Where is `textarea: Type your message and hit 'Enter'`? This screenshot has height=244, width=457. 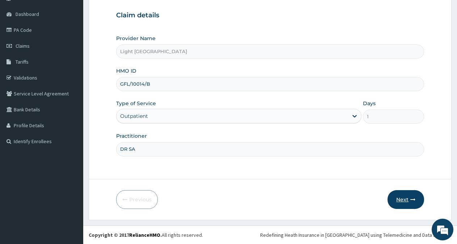 textarea: Type your message and hit 'Enter' is located at coordinates (71, 178).